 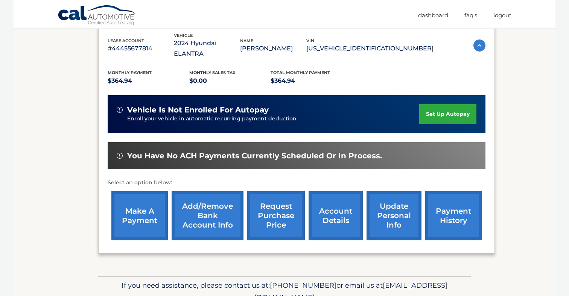 I want to click on a: set up autopay, so click(x=448, y=114).